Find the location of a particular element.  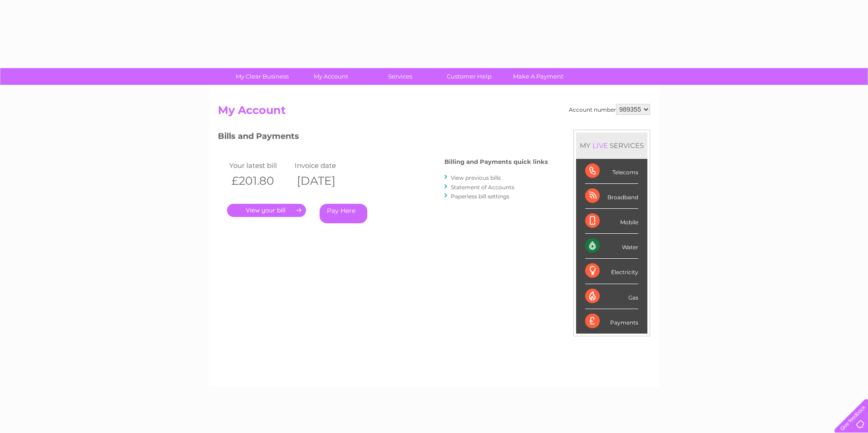

h3: Bills and Payments is located at coordinates (383, 137).